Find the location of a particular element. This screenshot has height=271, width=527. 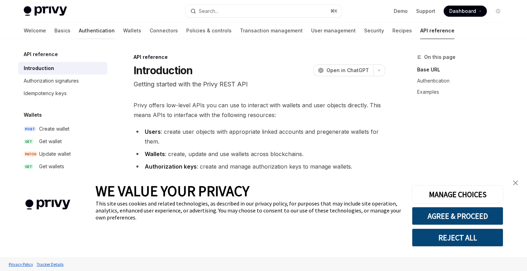

div: Get wallet is located at coordinates (50, 142).